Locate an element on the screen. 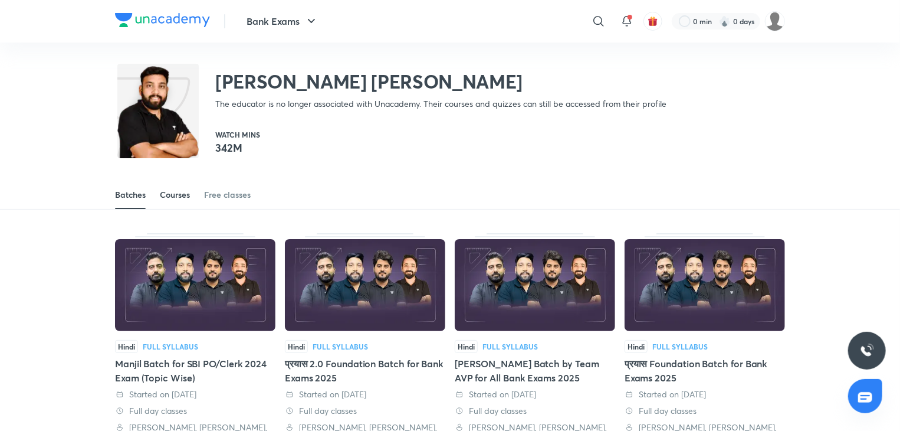 This screenshot has height=431, width=900. p: 342M is located at coordinates (238, 147).